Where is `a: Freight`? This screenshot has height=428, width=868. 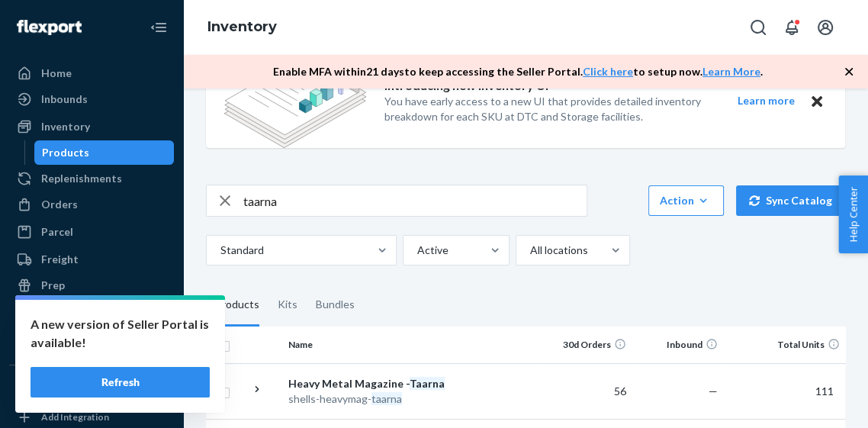
a: Freight is located at coordinates (92, 260).